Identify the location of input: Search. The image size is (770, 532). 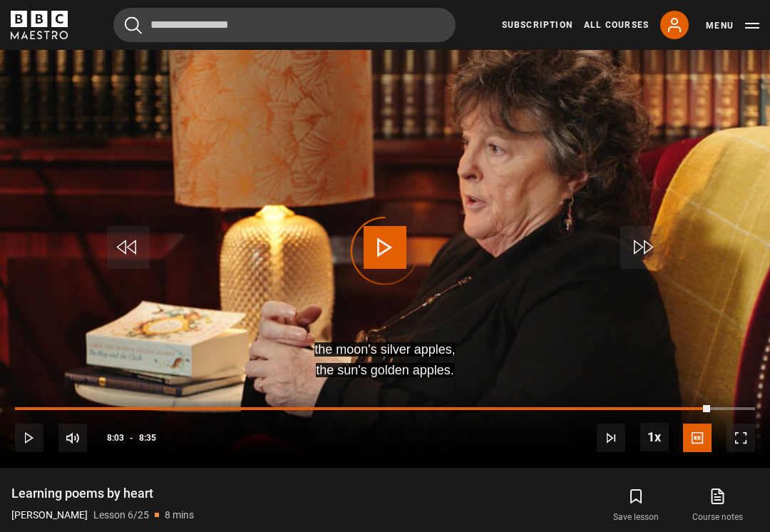
(285, 25).